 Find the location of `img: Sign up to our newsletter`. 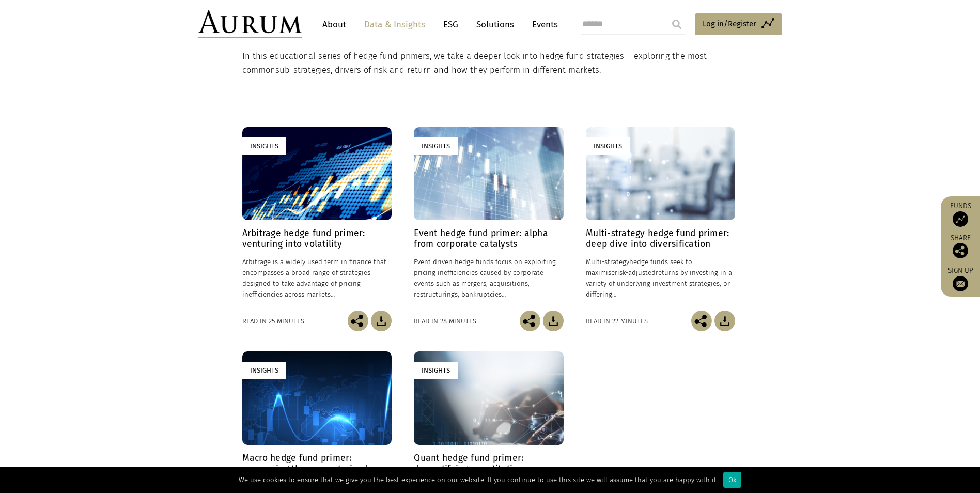

img: Sign up to our newsletter is located at coordinates (960, 284).